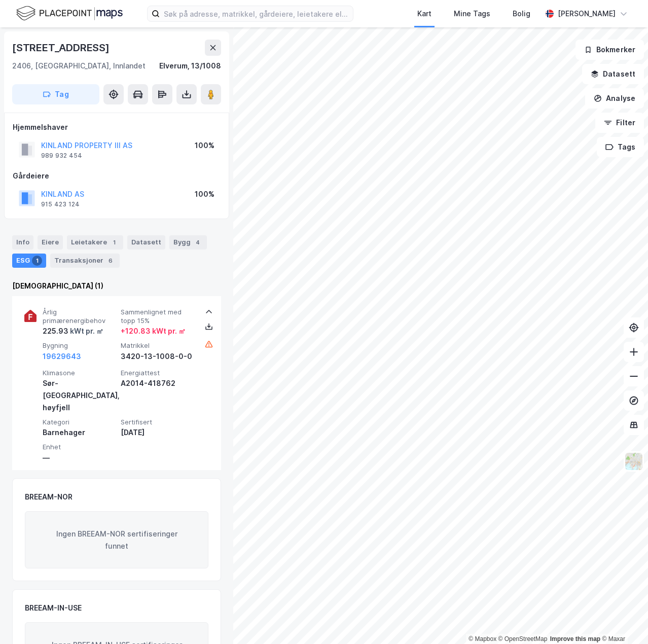 Image resolution: width=648 pixels, height=644 pixels. What do you see at coordinates (158, 357) in the screenshot?
I see `div: 3420-13-1008-0-0` at bounding box center [158, 357].